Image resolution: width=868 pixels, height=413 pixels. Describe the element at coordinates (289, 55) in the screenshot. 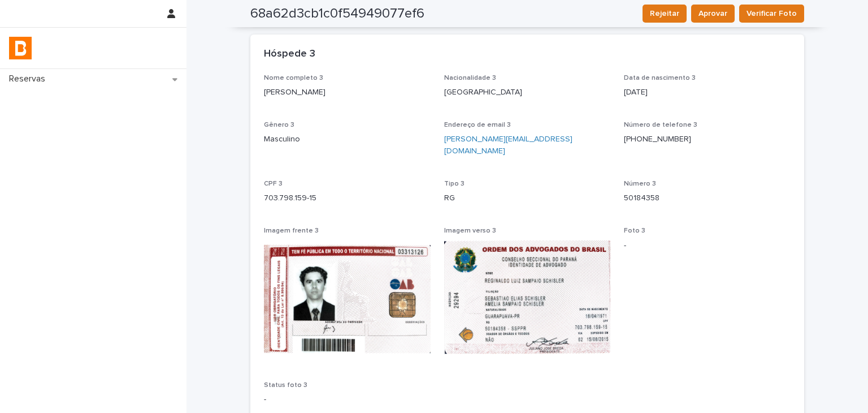

I see `h2: Hóspede 3` at that location.